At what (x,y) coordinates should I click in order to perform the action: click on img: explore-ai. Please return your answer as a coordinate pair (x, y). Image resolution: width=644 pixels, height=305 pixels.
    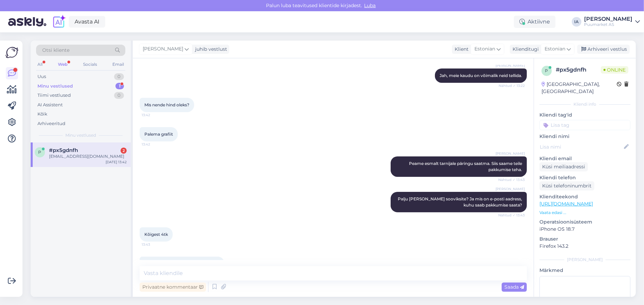
    Looking at the image, I should click on (59, 22).